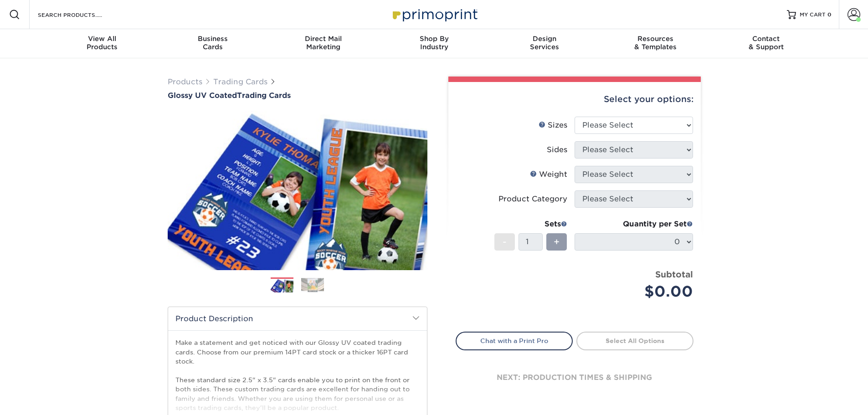  Describe the element at coordinates (212, 44) in the screenshot. I see `a: BusinessCards` at that location.